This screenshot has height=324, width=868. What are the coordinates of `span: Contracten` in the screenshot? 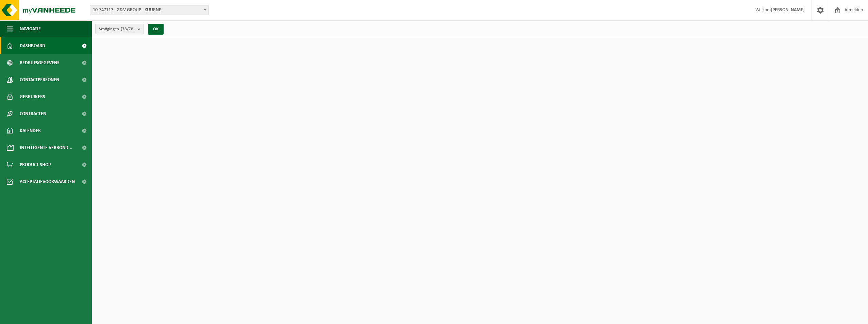 It's located at (33, 114).